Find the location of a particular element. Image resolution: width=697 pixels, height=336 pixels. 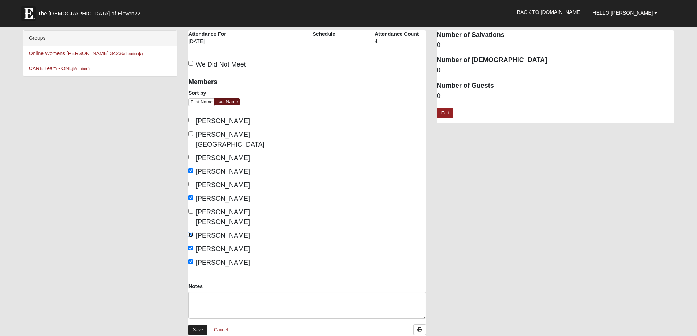

img: Eleven22 logo is located at coordinates (29, 14).